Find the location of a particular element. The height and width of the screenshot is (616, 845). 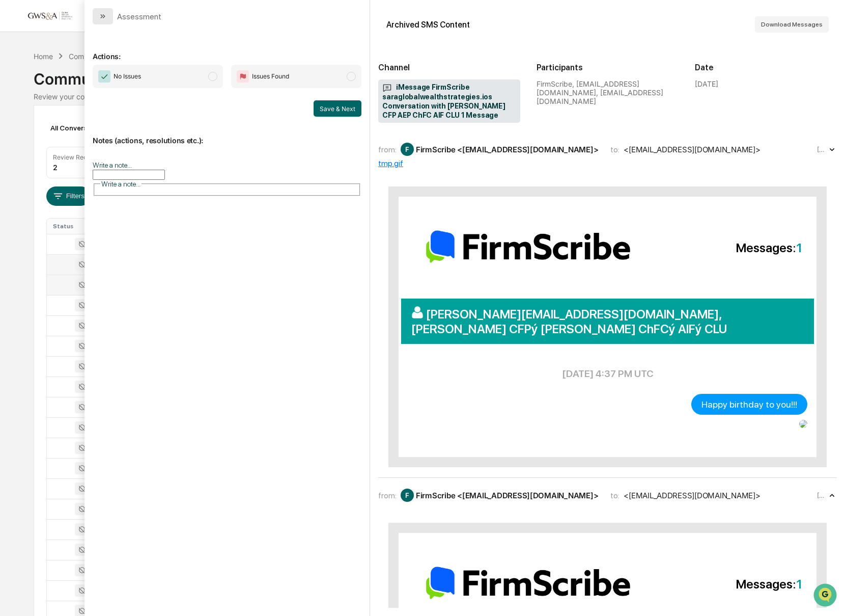

h2: Channel is located at coordinates (449, 67).